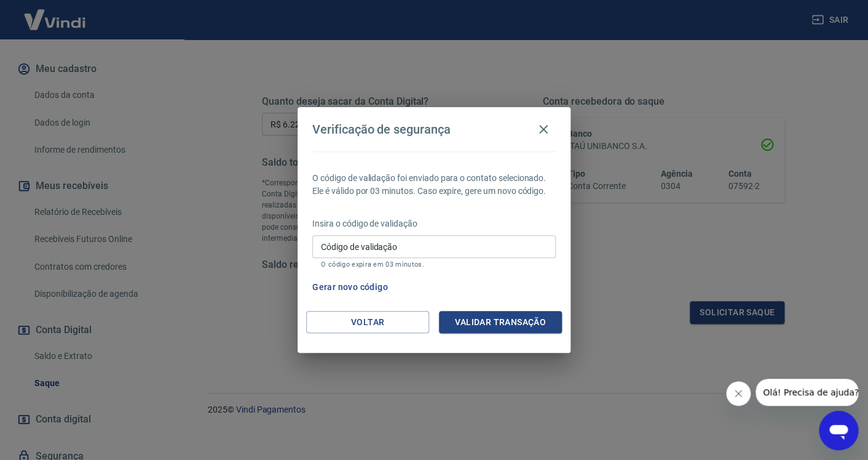  What do you see at coordinates (381, 129) in the screenshot?
I see `h4: Verificação de segurança` at bounding box center [381, 129].